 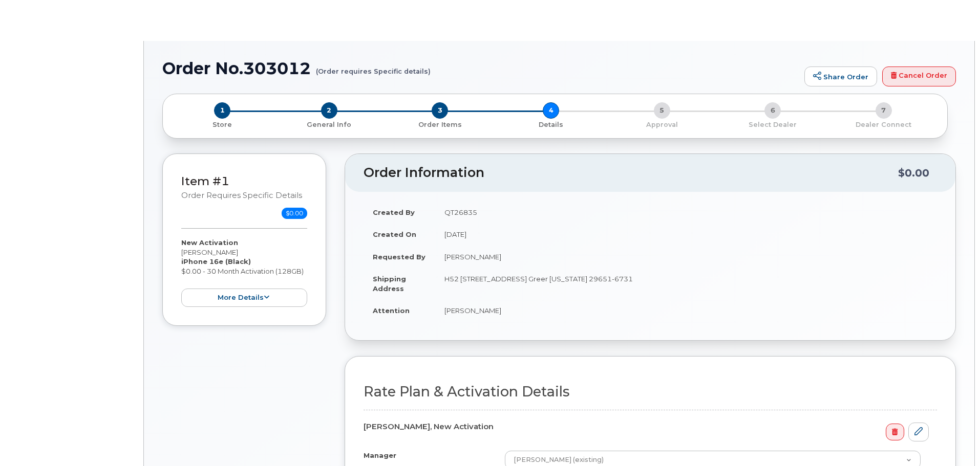 I want to click on small: (Order requires Specific details), so click(x=373, y=67).